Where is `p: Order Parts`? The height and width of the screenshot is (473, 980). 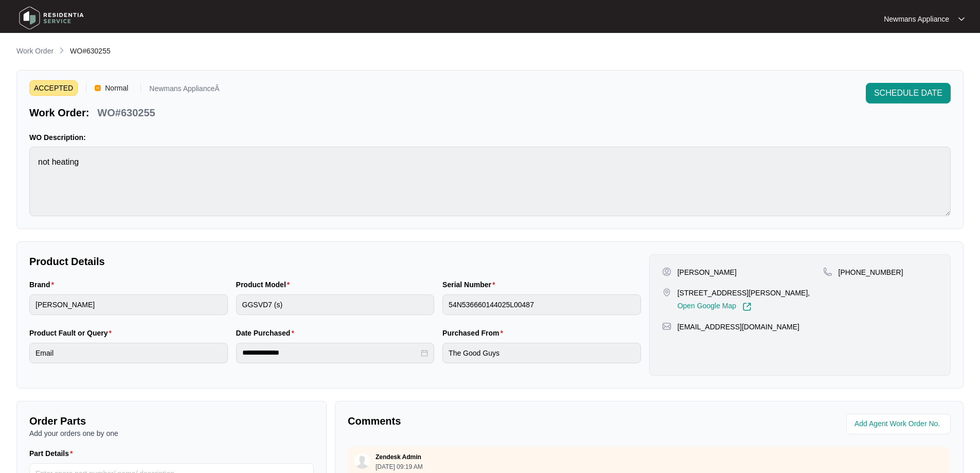 p: Order Parts is located at coordinates (171, 421).